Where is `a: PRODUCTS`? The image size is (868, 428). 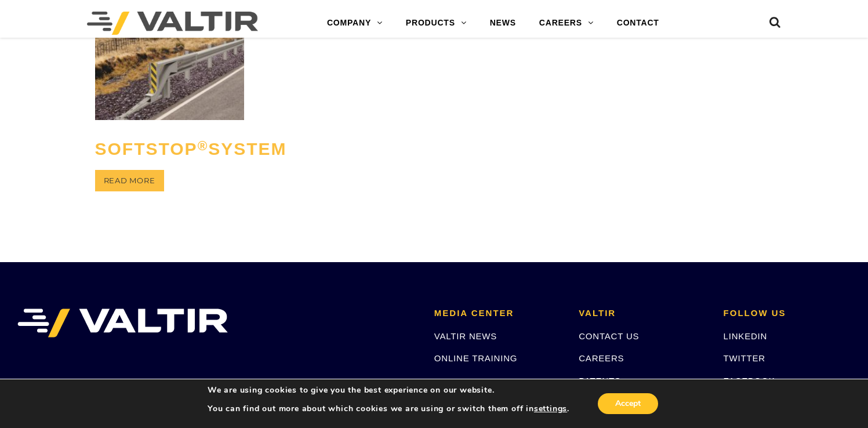 a: PRODUCTS is located at coordinates (436, 24).